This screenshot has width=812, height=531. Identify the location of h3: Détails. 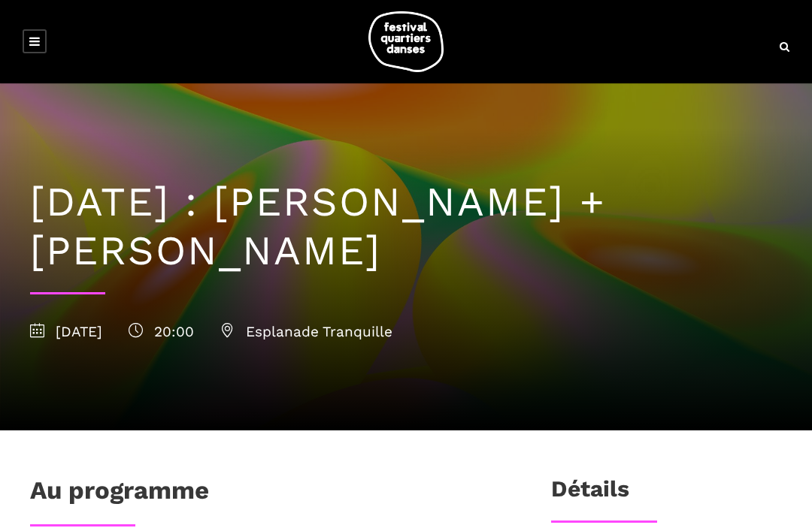
(590, 495).